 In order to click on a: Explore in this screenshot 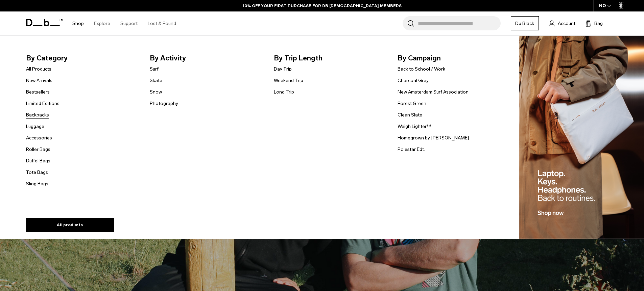, I will do `click(102, 24)`.